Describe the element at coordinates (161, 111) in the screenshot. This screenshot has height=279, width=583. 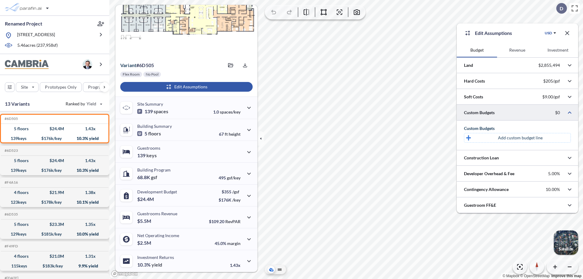
I see `span: spaces` at that location.